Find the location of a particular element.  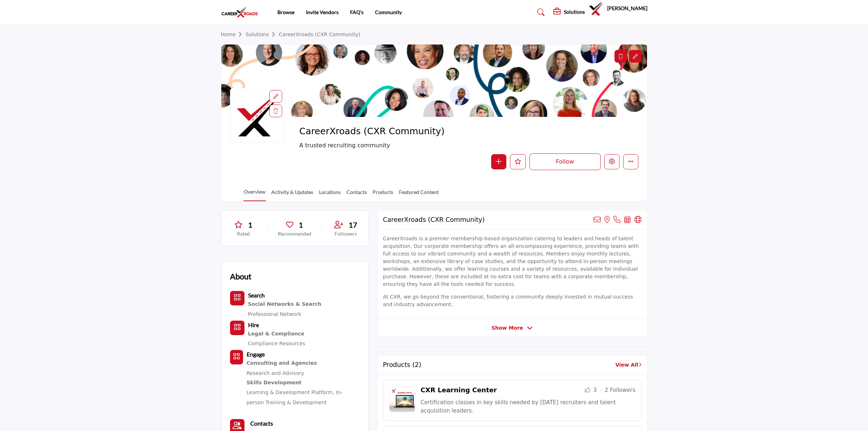

a: FAQ's is located at coordinates (357, 12).